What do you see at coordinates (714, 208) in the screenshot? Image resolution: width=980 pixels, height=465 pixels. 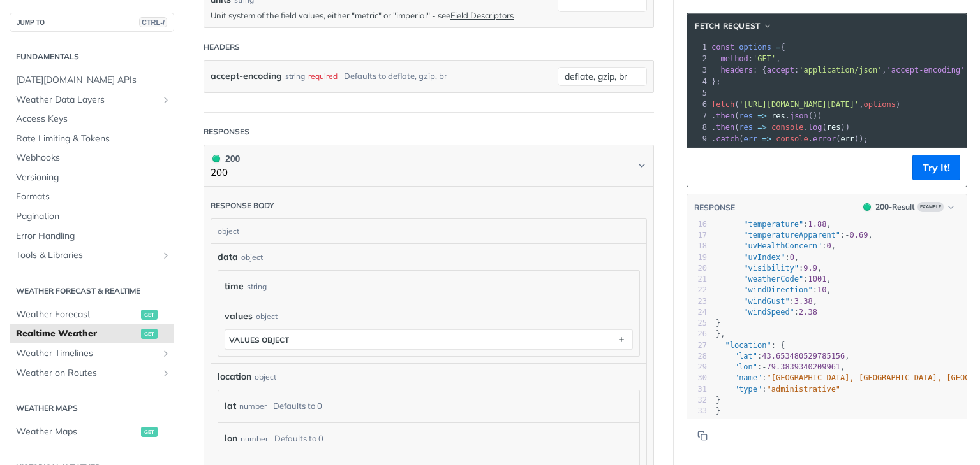 I see `button: RESPONSE` at bounding box center [714, 208].